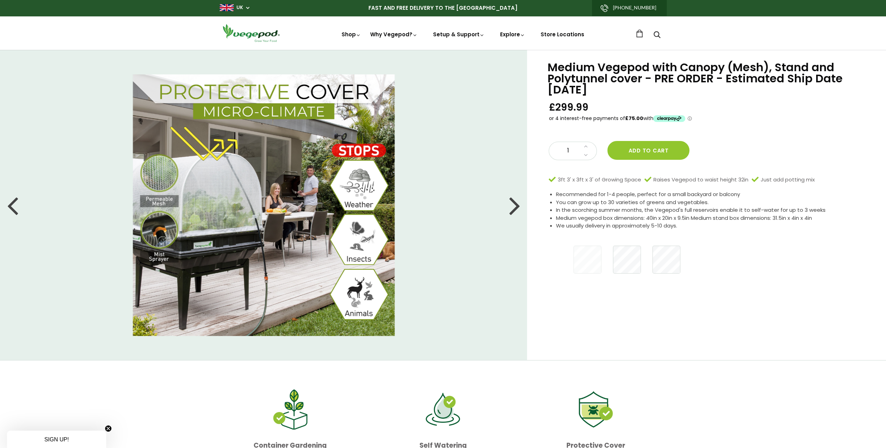 The height and width of the screenshot is (448, 886). I want to click on a: Why Vegepod?, so click(394, 34).